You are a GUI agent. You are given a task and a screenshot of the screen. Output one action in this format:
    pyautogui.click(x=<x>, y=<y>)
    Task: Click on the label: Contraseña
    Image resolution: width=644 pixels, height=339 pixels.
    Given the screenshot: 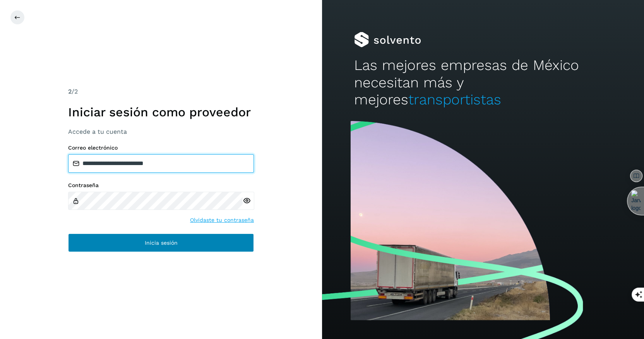 What is the action you would take?
    pyautogui.click(x=161, y=185)
    